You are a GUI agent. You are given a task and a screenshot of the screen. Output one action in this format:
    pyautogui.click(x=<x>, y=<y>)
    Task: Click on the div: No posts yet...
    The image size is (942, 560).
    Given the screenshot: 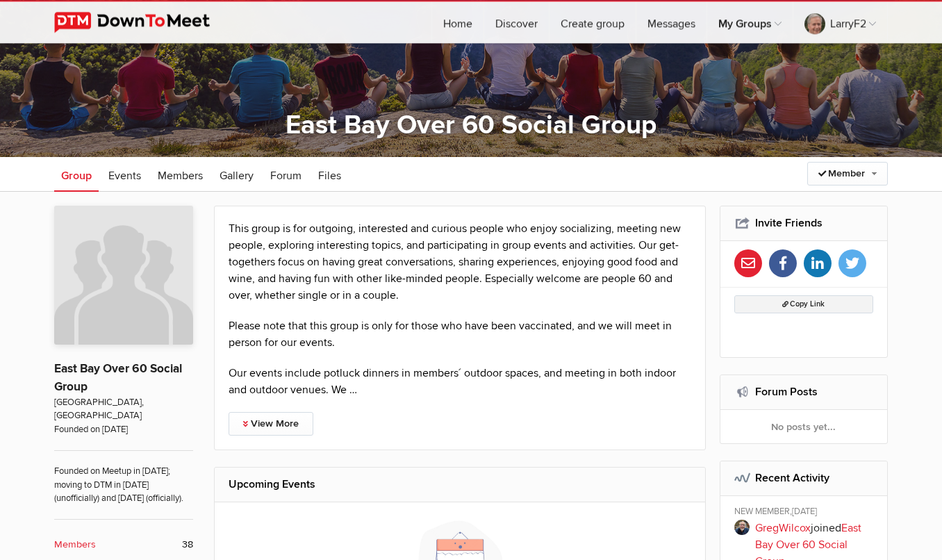 What is the action you would take?
    pyautogui.click(x=804, y=427)
    